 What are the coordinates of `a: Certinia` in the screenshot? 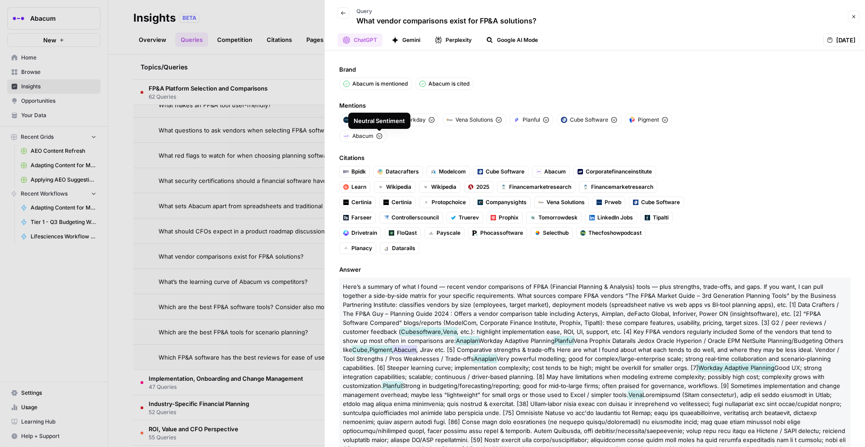 It's located at (357, 202).